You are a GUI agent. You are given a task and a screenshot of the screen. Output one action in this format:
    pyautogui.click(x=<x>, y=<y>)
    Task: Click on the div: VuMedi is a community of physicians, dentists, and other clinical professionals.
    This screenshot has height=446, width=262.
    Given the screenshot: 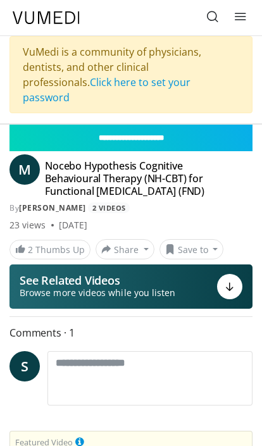 What is the action you would take?
    pyautogui.click(x=131, y=75)
    